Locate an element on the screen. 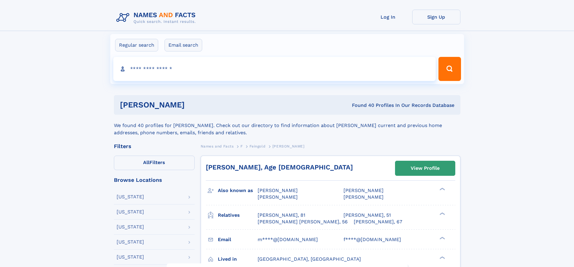  h3: Also known as is located at coordinates (238, 191).